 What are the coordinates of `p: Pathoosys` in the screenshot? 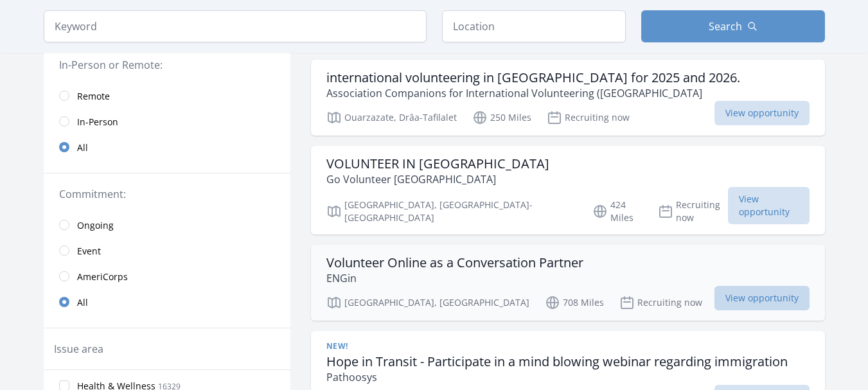 It's located at (557, 377).